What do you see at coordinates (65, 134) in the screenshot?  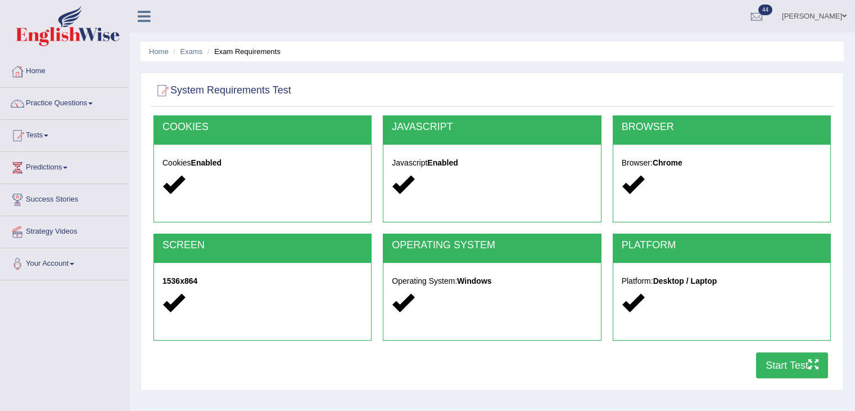 I see `a: Tests` at bounding box center [65, 134].